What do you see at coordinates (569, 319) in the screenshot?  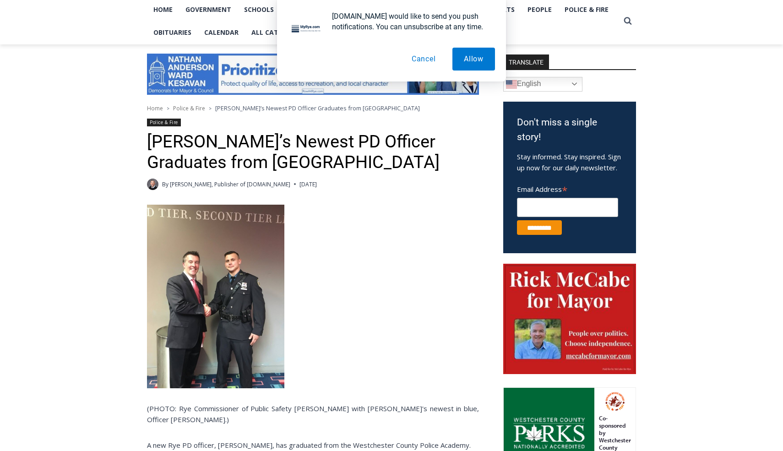 I see `a: McCabe for Mayor` at bounding box center [569, 319].